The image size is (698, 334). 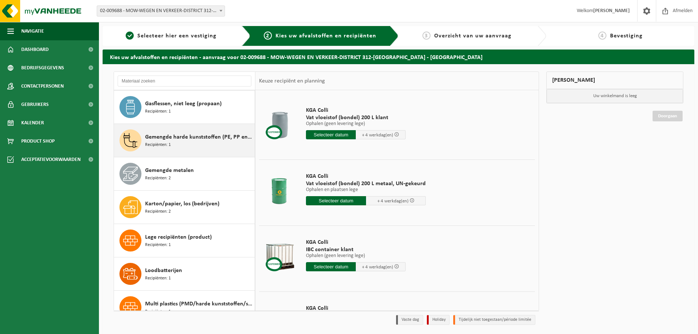 What do you see at coordinates (184, 140) in the screenshot?
I see `button: Gemengde harde kunststoffen (PE, PP en PVC), recycleerbaar (industrieel) Recipiënten: 1` at bounding box center [184, 140].